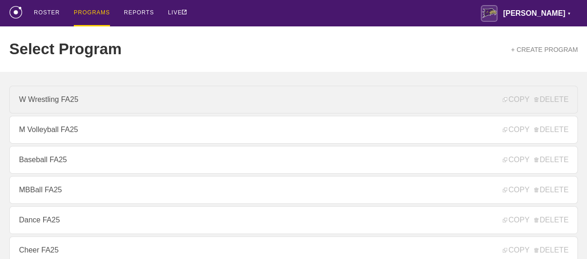 Image resolution: width=587 pixels, height=259 pixels. Describe the element at coordinates (293, 220) in the screenshot. I see `a: Dance FA25` at that location.